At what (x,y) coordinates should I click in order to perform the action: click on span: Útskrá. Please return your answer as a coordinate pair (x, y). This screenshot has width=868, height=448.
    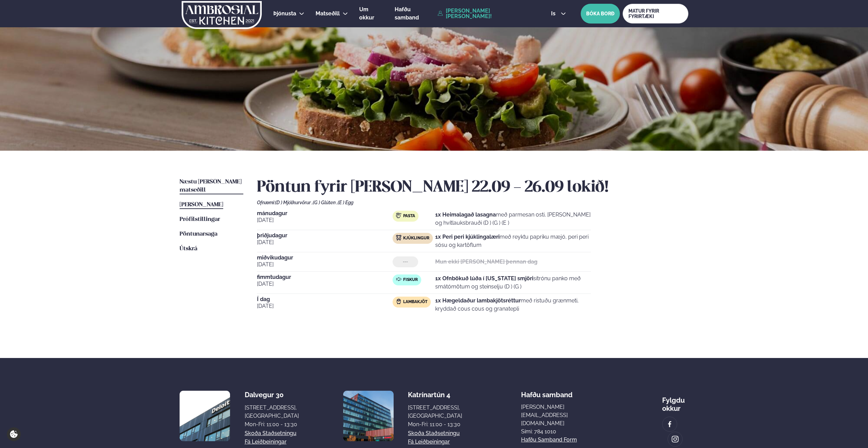
    Looking at the image, I should click on (189, 248).